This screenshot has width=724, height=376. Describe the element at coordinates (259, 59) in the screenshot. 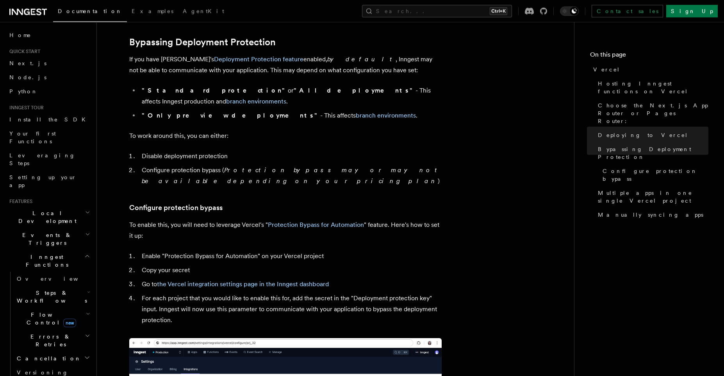

I see `a: Deployment Protection feature` at that location.